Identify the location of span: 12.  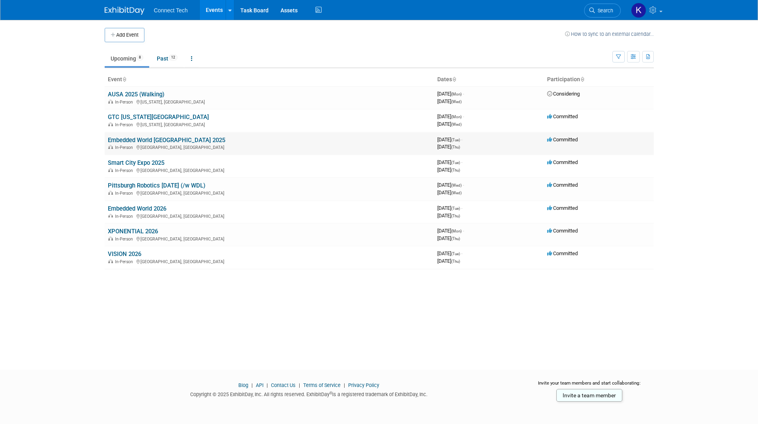
(173, 57).